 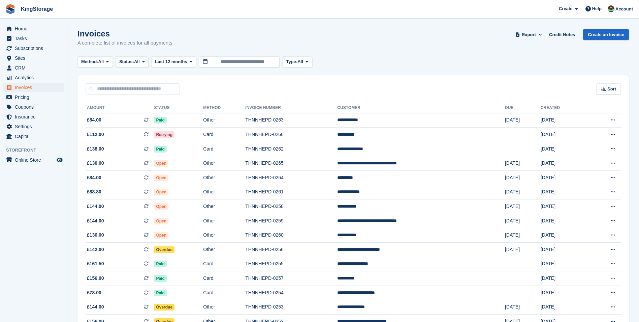 I want to click on span: Sites, so click(x=35, y=58).